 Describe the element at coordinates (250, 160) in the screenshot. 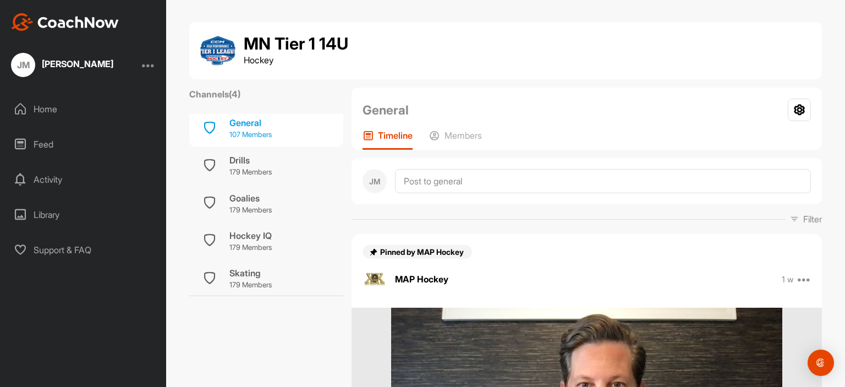

I see `div: Drills` at that location.